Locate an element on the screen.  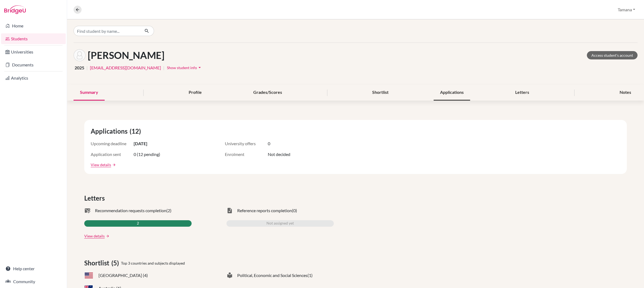
a: Analytics is located at coordinates (33, 78).